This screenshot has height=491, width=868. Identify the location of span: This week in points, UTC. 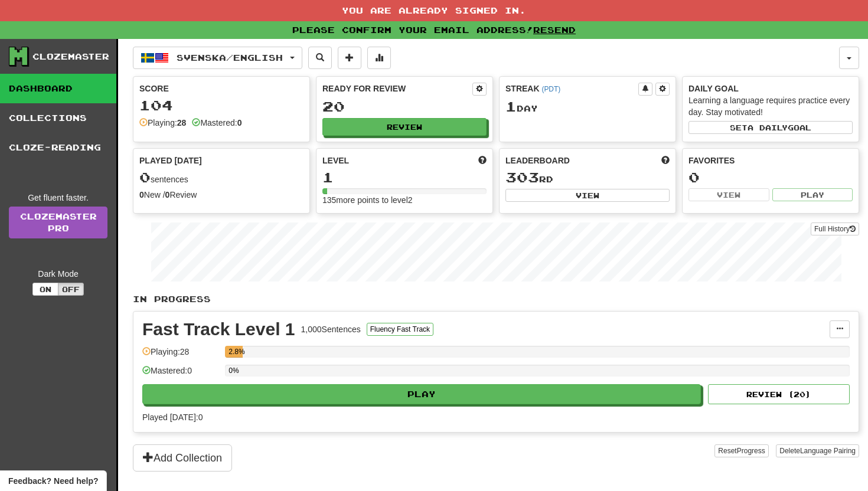
(666, 161).